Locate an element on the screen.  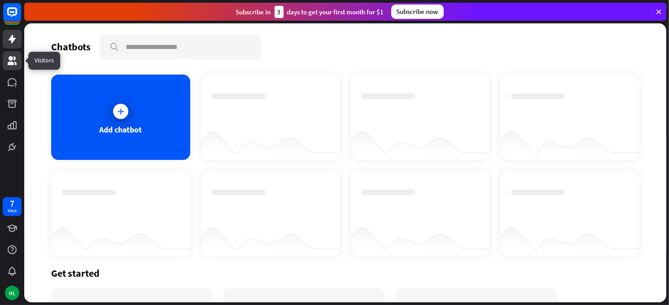
a: 7 days is located at coordinates (12, 206).